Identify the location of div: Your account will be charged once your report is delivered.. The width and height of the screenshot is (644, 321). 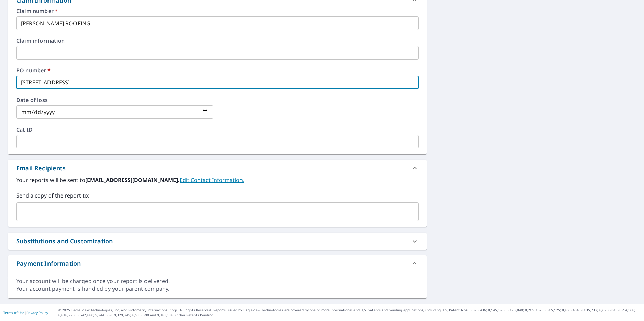
(217, 281).